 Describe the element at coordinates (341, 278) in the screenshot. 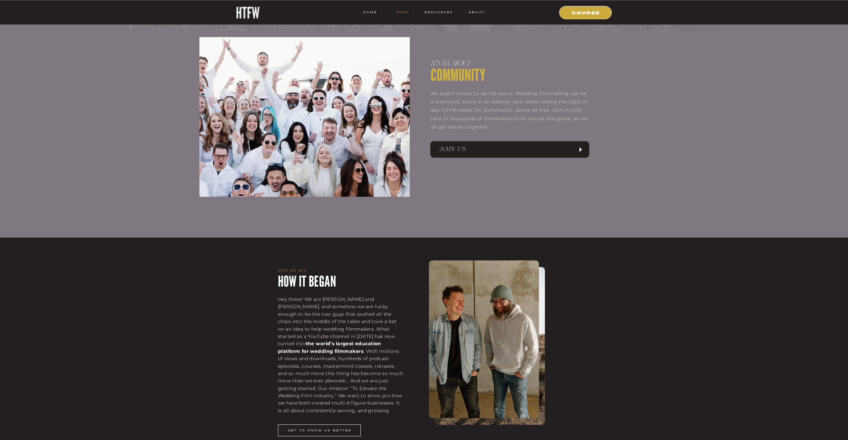

I see `p: HOW IT BEGAN` at that location.